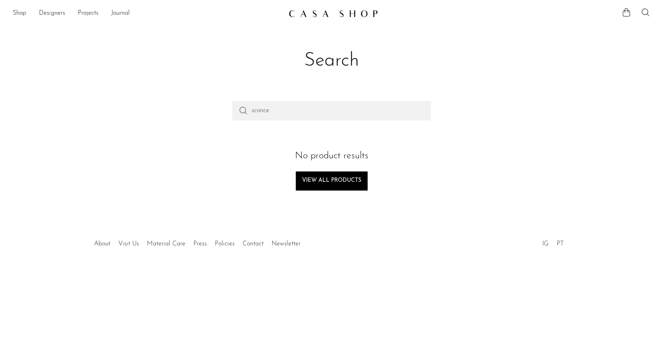 This screenshot has height=362, width=663. Describe the element at coordinates (52, 14) in the screenshot. I see `a: Designers` at that location.